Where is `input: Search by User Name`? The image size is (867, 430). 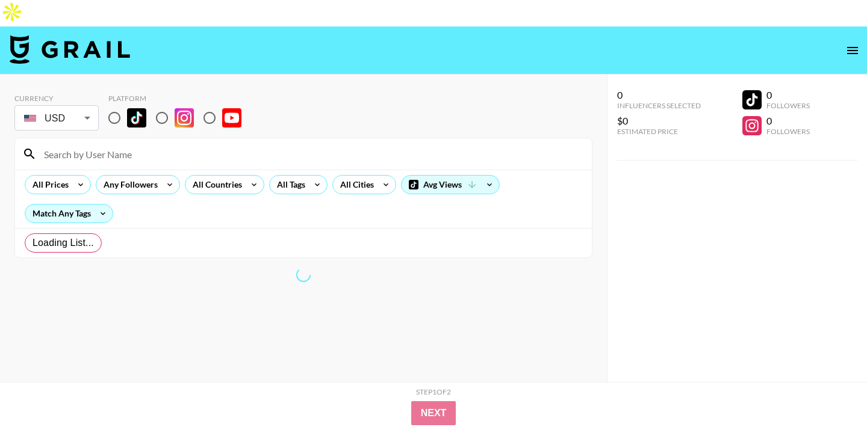 input: Search by User Name is located at coordinates (311, 154).